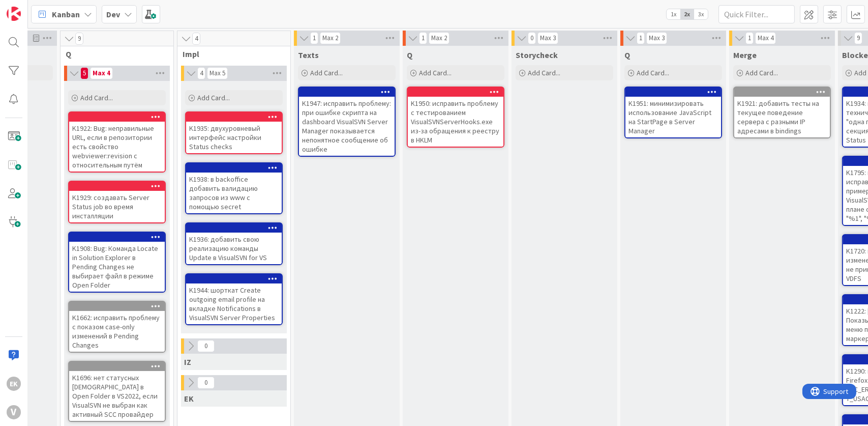 The width and height of the screenshot is (868, 426). What do you see at coordinates (456, 117) in the screenshot?
I see `a: K1950: исправить проблему с тестированием VisualSVNServerHooks.exe из-за обращения к реестру в HKLM` at bounding box center [456, 117].